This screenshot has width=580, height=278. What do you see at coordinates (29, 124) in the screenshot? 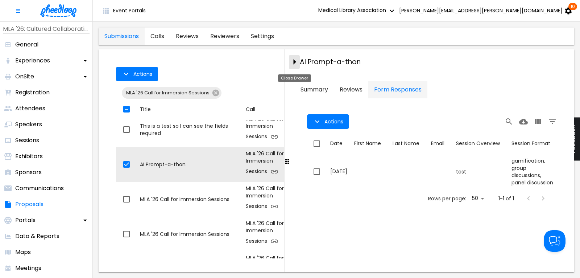
I see `p: Speakers` at bounding box center [29, 124].